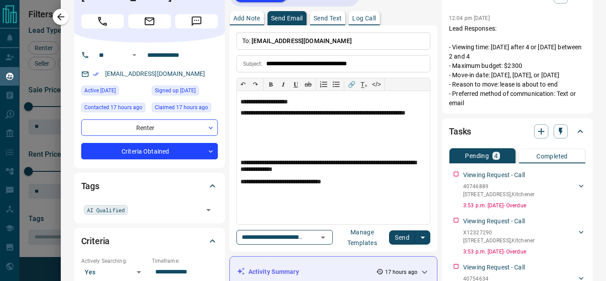 This screenshot has height=281, width=606. Describe the element at coordinates (518, 131) in the screenshot. I see `div: Tasks` at that location.